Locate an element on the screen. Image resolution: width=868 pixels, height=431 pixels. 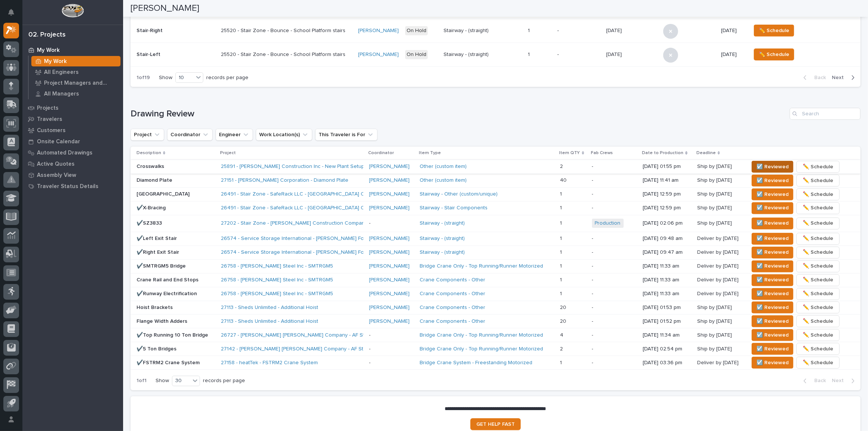
span: GET HELP FAST is located at coordinates (495, 424).